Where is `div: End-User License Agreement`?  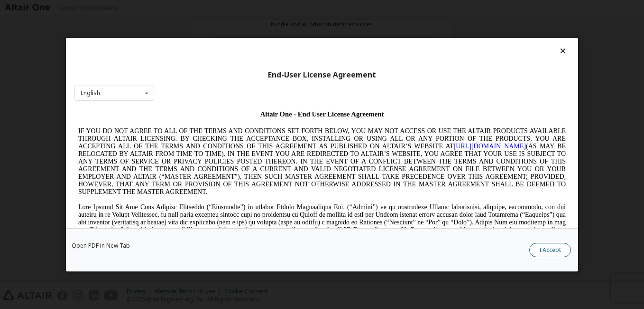
div: End-User License Agreement is located at coordinates (322, 75).